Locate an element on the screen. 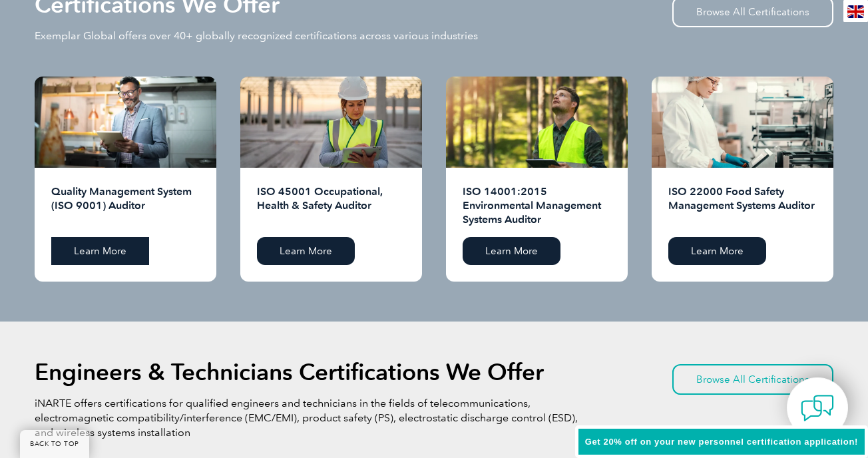 The width and height of the screenshot is (868, 458). p: Exemplar Global offers over 40+ globally recognized certifications across various industries is located at coordinates (256, 36).